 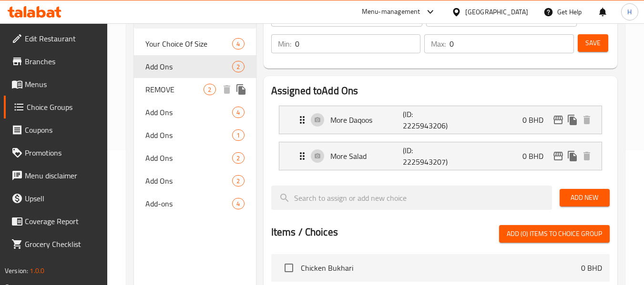 What do you see at coordinates (411, 197) in the screenshot?
I see `input: search` at bounding box center [411, 197].